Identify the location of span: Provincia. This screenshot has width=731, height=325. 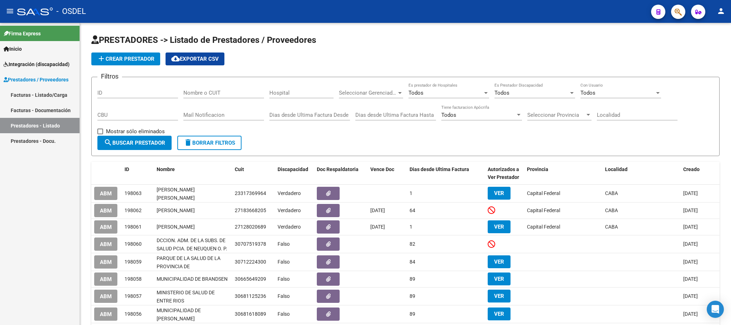
(538, 169).